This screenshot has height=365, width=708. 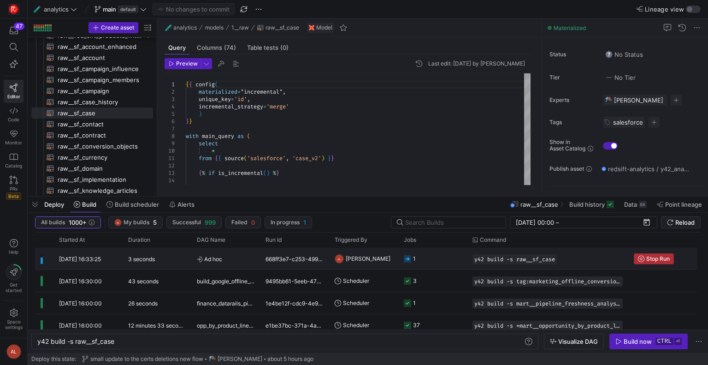 What do you see at coordinates (210, 222) in the screenshot?
I see `span: 999` at bounding box center [210, 222].